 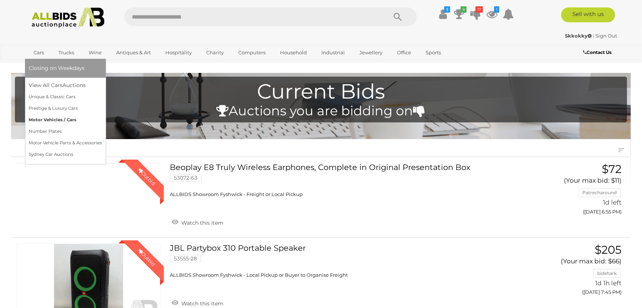 I want to click on a: Contact Us, so click(x=598, y=52).